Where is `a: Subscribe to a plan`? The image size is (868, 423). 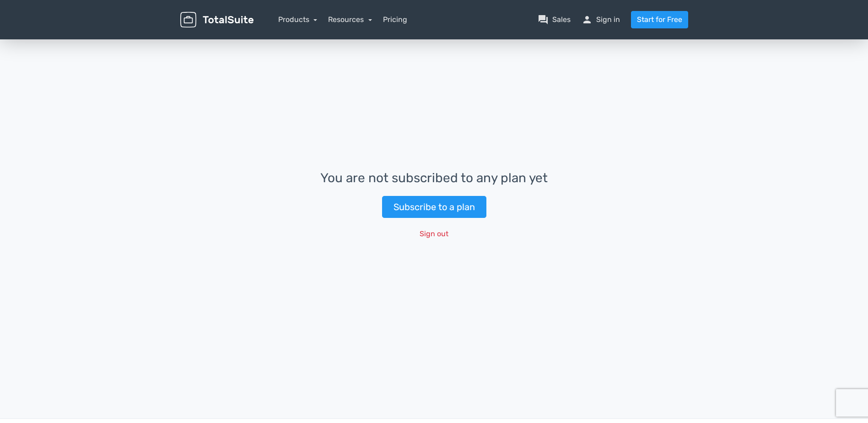 a: Subscribe to a plan is located at coordinates (434, 207).